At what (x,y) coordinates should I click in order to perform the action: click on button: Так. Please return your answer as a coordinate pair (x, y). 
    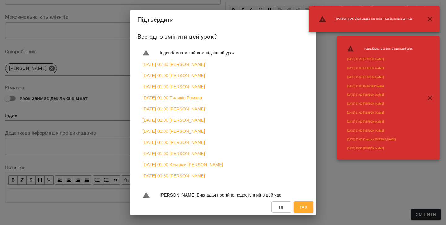
    Looking at the image, I should click on (303, 207).